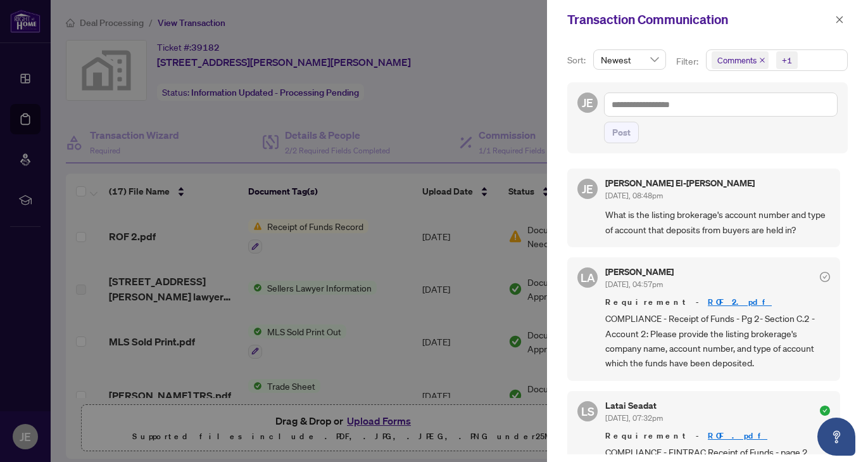 The height and width of the screenshot is (462, 868). Describe the element at coordinates (634, 405) in the screenshot. I see `h5: Latai Seadat` at that location.